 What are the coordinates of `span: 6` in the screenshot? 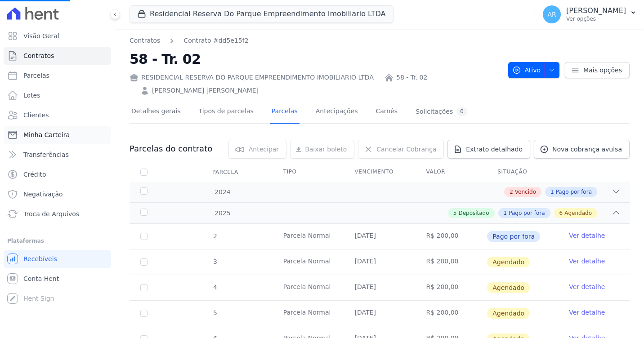 It's located at (561, 213).